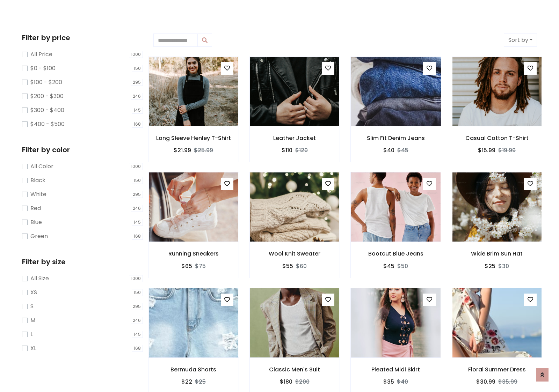 This screenshot has width=559, height=392. I want to click on del: $19.99, so click(507, 150).